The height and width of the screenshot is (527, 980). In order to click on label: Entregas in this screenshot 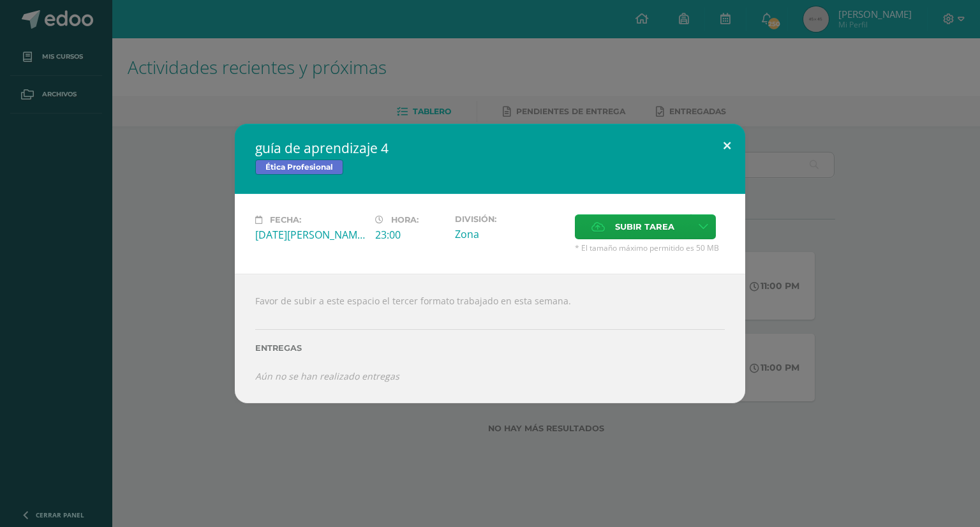, I will do `click(490, 348)`.